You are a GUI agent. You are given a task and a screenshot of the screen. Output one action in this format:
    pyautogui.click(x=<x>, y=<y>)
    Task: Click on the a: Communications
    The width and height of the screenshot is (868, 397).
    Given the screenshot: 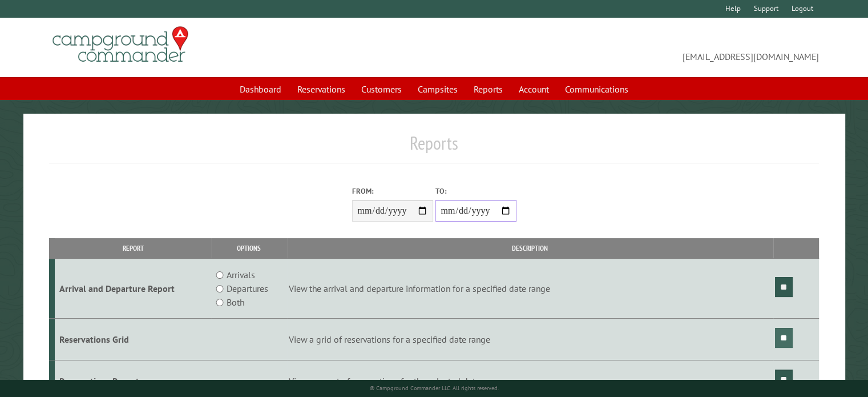 What is the action you would take?
    pyautogui.click(x=597, y=89)
    